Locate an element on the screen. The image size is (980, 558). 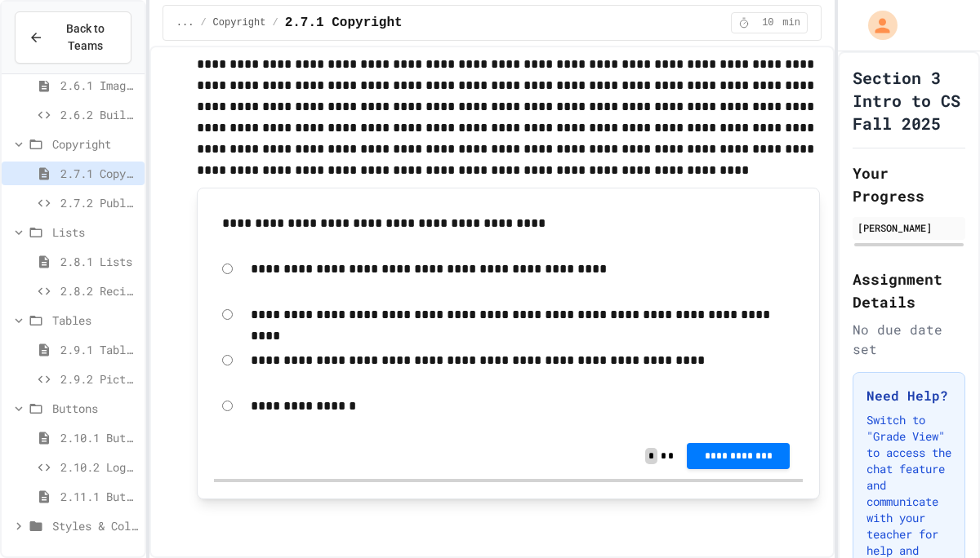
span: 2.6.1 Images is located at coordinates (99, 85).